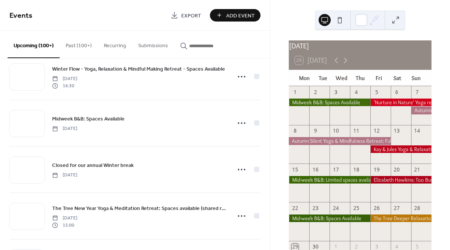  Describe the element at coordinates (323, 78) in the screenshot. I see `div: Tue` at that location.